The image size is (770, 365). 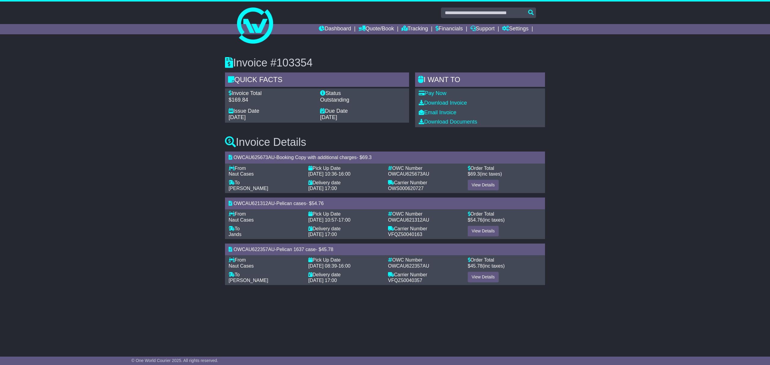 What do you see at coordinates (515, 29) in the screenshot?
I see `a: Settings` at bounding box center [515, 29].